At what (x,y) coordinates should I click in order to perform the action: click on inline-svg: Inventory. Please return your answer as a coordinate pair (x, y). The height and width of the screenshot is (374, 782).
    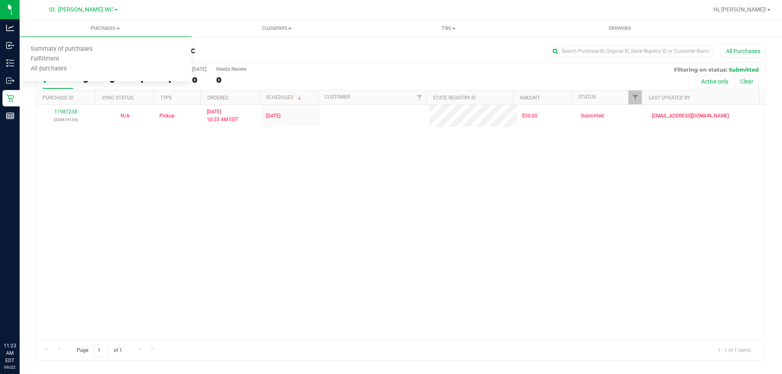
    Looking at the image, I should click on (10, 63).